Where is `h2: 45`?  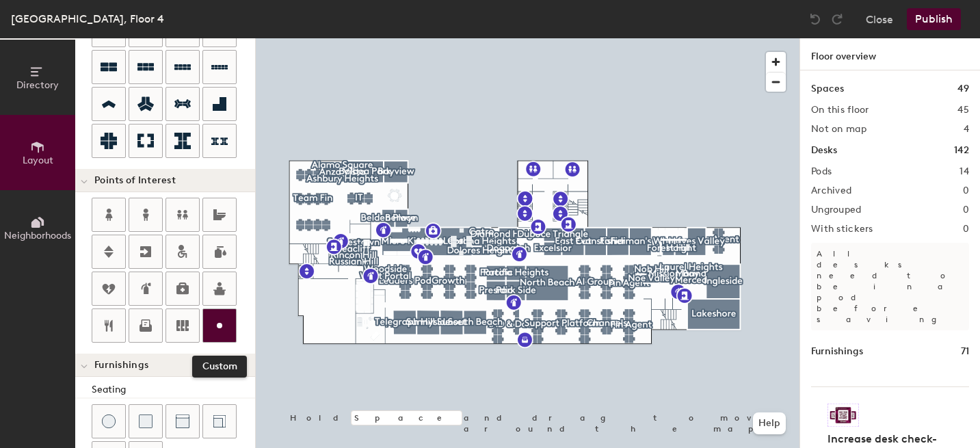
h2: 45 is located at coordinates (963, 110).